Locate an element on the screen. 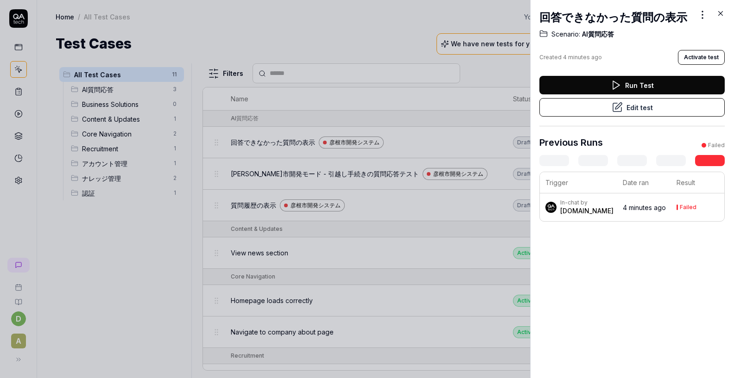 The height and width of the screenshot is (378, 734). a: Edit test is located at coordinates (632, 107).